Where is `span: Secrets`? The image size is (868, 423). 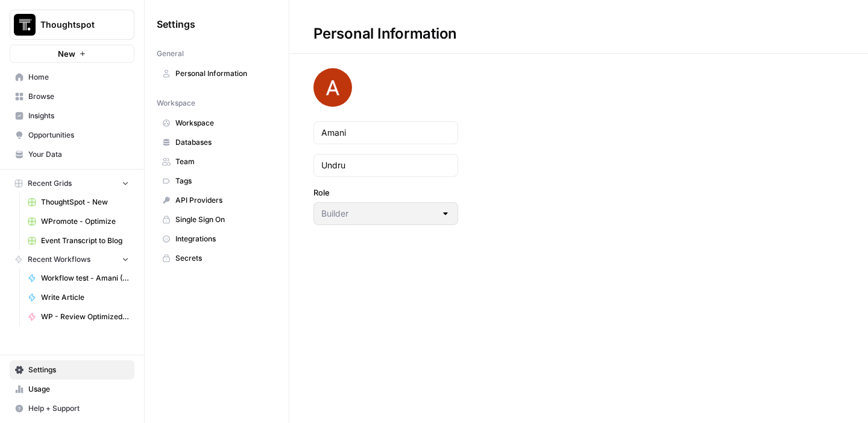
span: Secrets is located at coordinates (223, 258).